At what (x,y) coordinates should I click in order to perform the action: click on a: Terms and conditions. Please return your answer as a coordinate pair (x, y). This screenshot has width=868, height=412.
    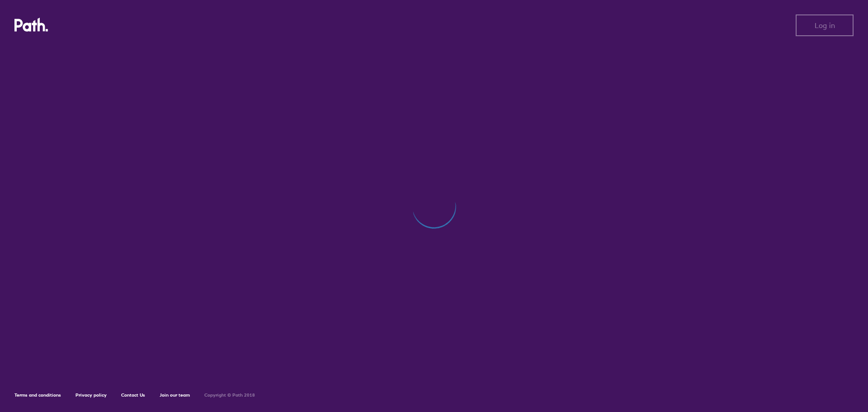
    Looking at the image, I should click on (37, 395).